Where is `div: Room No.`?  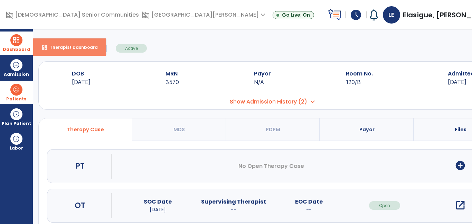
div: Room No. is located at coordinates (359, 74).